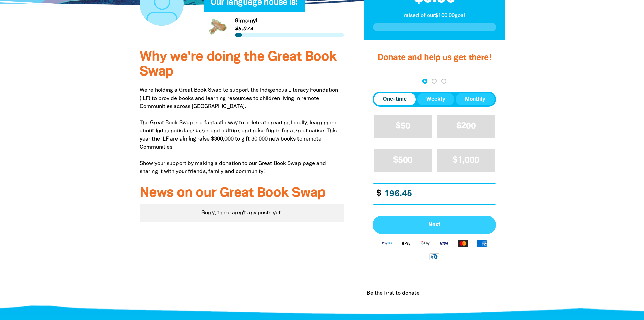 This screenshot has height=320, width=644. I want to click on button: One-time, so click(395, 99).